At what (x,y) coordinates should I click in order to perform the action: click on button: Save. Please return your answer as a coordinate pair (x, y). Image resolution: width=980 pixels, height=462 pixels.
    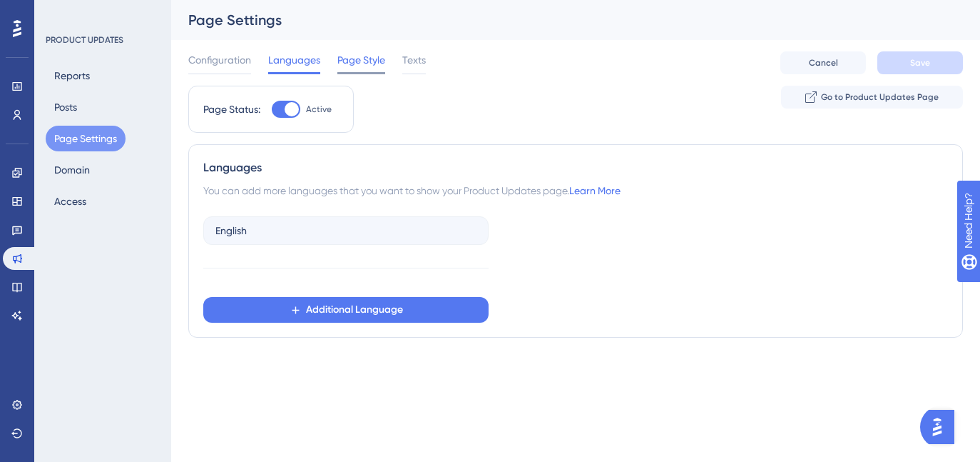
    Looking at the image, I should click on (920, 63).